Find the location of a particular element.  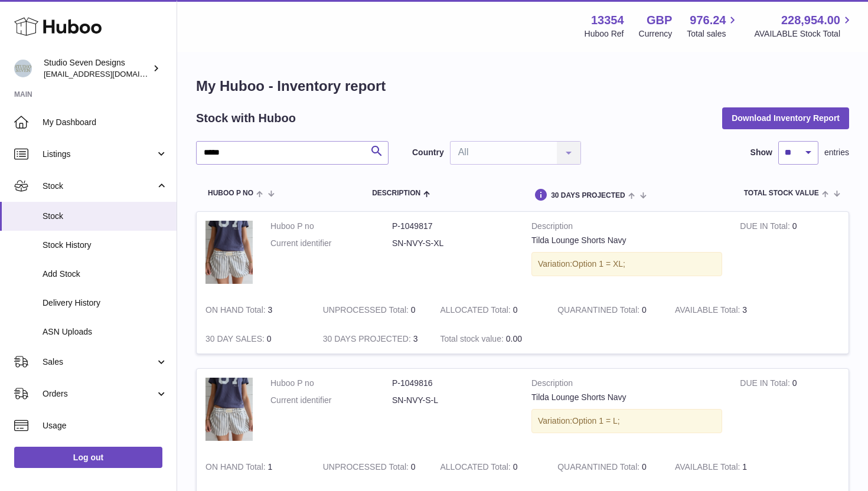

span: AVAILABLE Stock Total is located at coordinates (803, 33).